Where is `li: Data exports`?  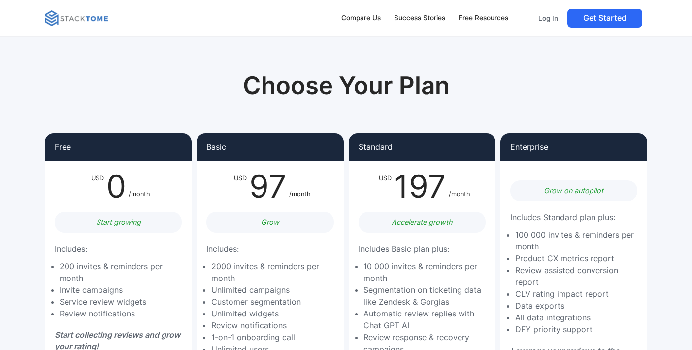 li: Data exports is located at coordinates (578, 305).